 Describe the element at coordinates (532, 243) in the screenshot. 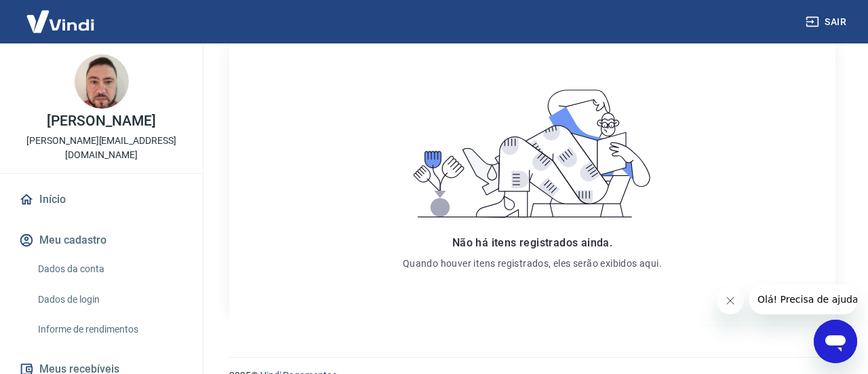

I see `span: Não há itens registrados ainda.` at that location.